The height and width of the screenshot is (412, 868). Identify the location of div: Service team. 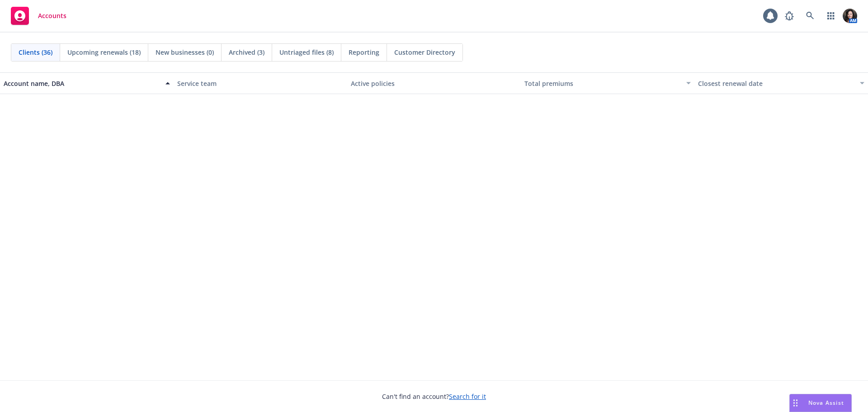
(260, 84).